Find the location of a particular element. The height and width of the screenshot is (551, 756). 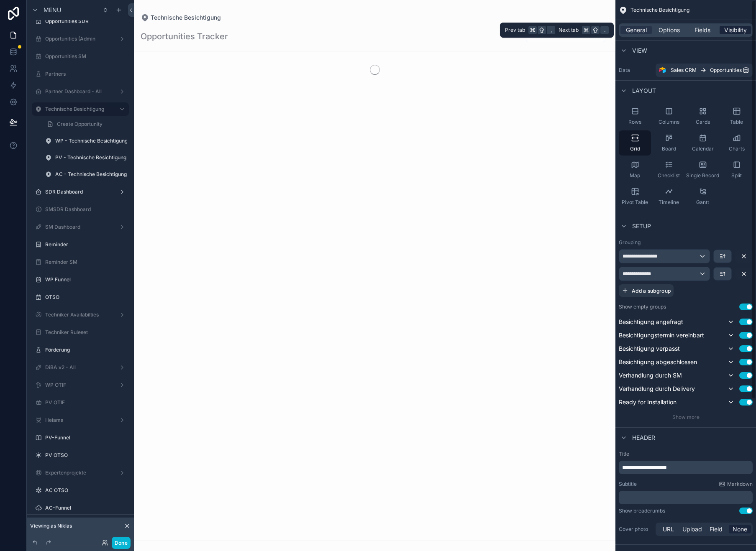

a: AC-Funnel is located at coordinates (81, 508).